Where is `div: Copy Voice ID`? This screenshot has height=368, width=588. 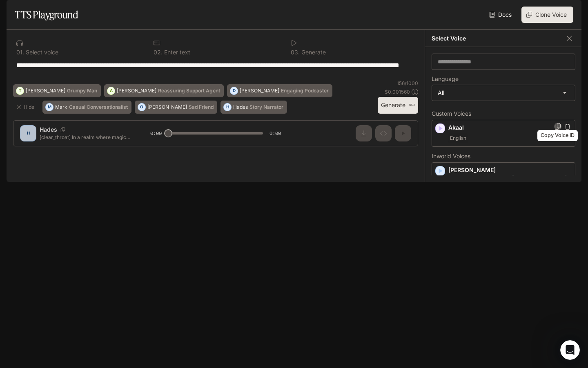
div: Copy Voice ID is located at coordinates (557, 135).